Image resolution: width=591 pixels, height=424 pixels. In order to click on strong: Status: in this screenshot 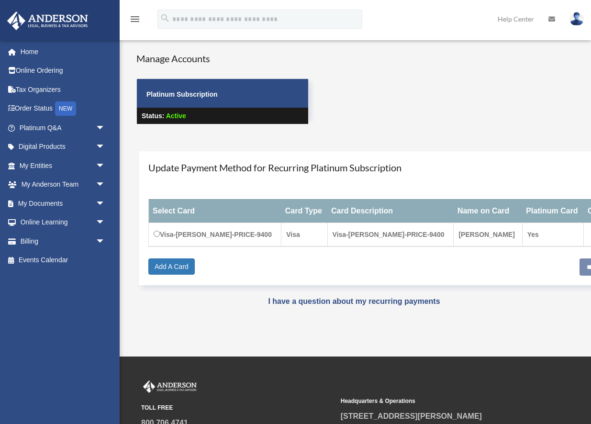, I will do `click(153, 116)`.